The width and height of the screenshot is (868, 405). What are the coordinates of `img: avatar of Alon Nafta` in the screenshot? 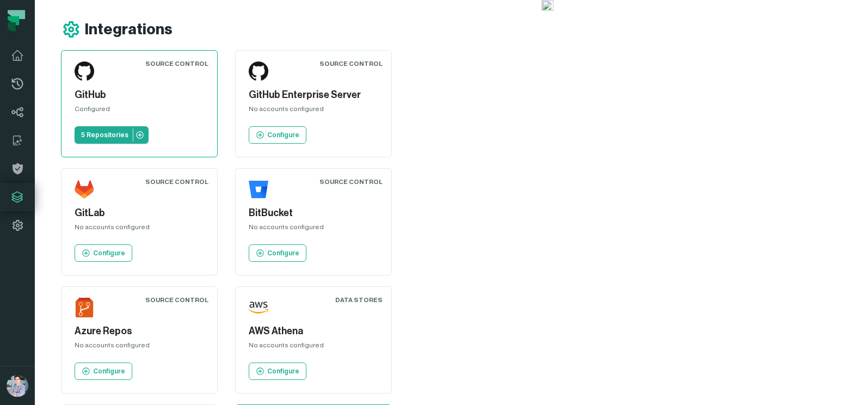 It's located at (18, 386).